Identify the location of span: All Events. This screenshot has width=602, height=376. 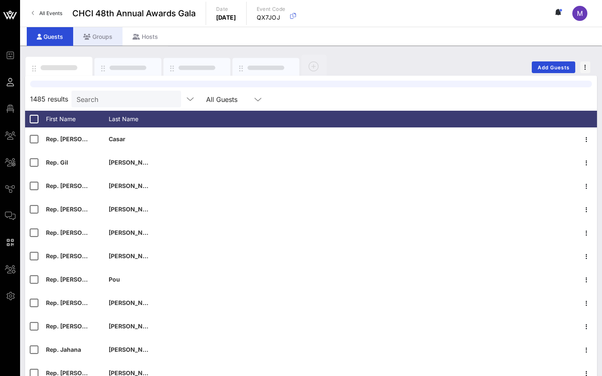
(51, 13).